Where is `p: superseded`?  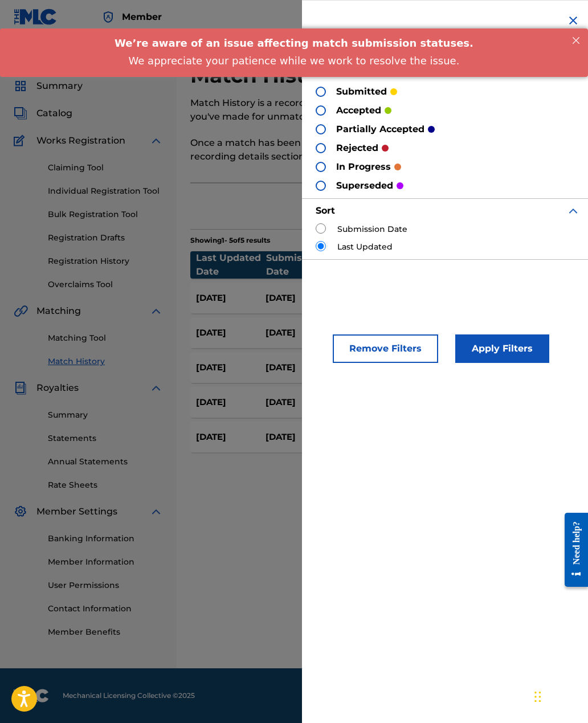
p: superseded is located at coordinates (364, 185).